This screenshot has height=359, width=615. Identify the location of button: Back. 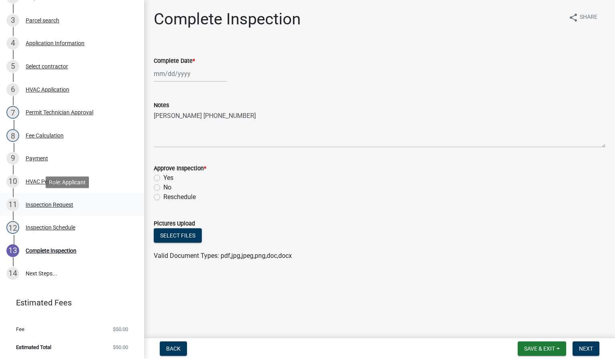
(173, 349).